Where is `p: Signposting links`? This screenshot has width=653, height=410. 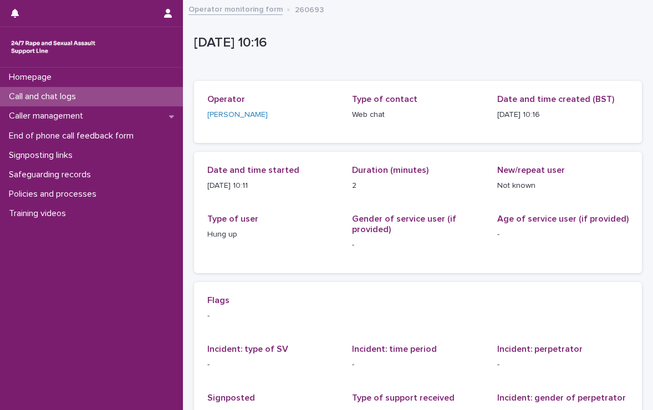 p: Signposting links is located at coordinates (43, 155).